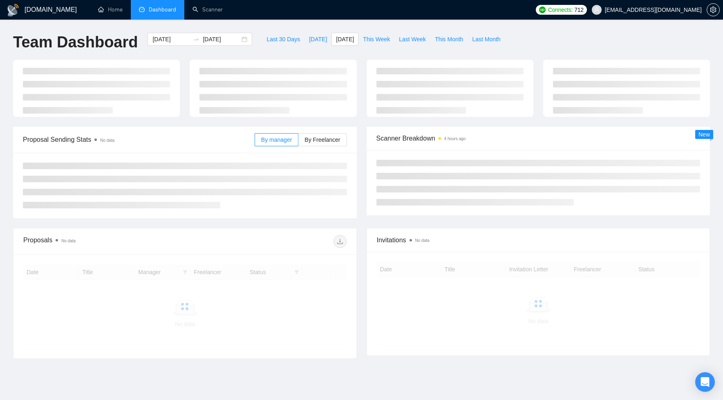 This screenshot has height=400, width=723. I want to click on span: By Freelancer, so click(322, 140).